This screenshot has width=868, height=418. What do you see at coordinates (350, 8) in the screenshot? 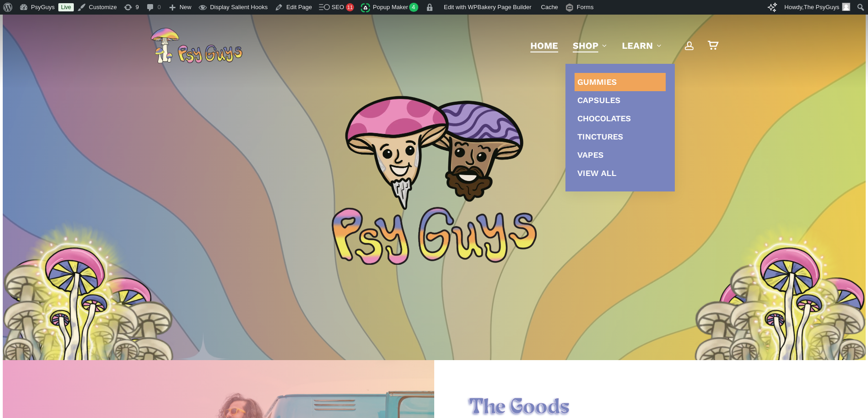
I see `div: 11` at bounding box center [350, 8].